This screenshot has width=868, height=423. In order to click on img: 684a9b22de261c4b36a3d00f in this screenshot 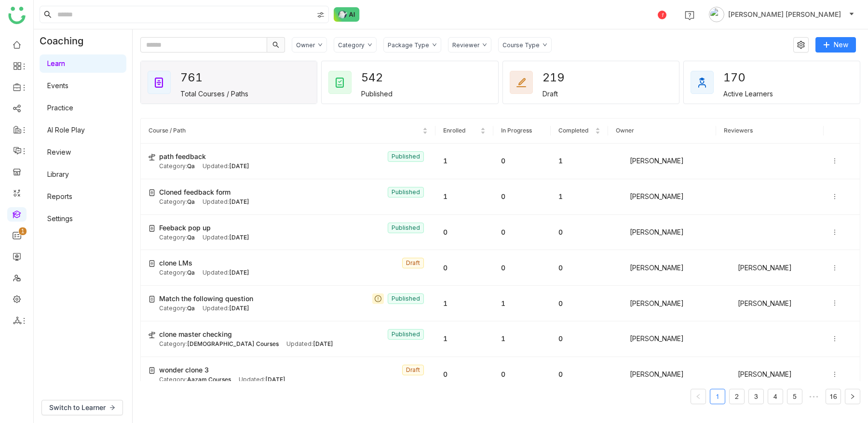, I will do `click(729, 375)`.